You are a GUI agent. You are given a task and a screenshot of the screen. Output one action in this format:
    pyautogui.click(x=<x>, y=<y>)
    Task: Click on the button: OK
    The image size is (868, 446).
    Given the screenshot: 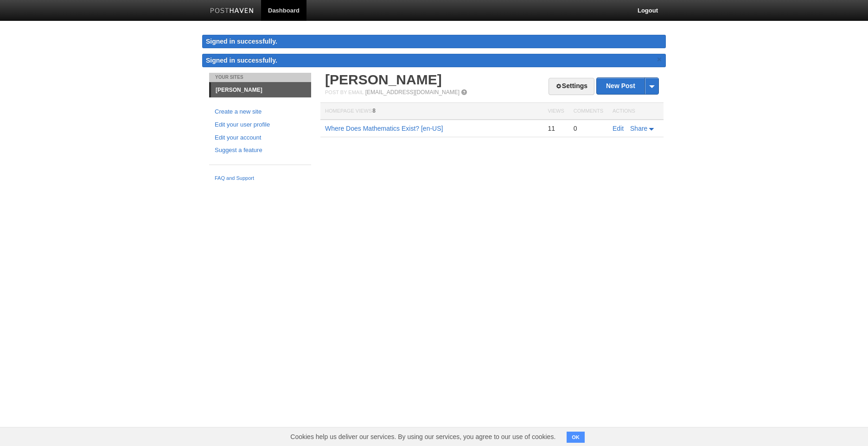 What is the action you would take?
    pyautogui.click(x=576, y=437)
    